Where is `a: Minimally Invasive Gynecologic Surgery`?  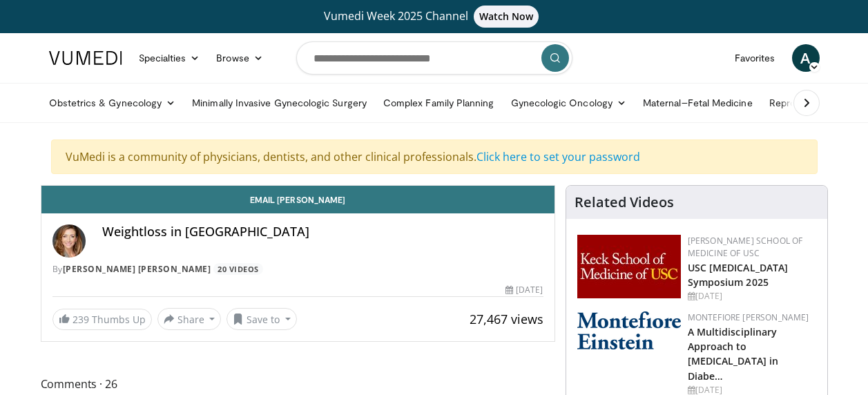 a: Minimally Invasive Gynecologic Surgery is located at coordinates (279, 103).